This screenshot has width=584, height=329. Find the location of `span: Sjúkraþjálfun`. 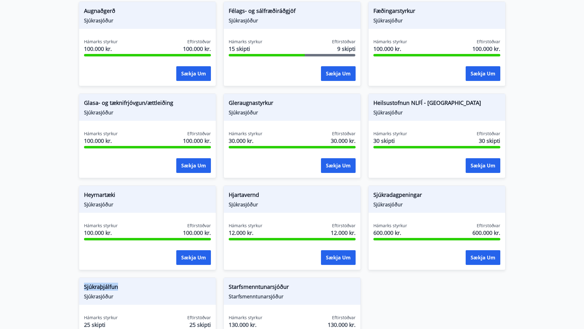

span: Sjúkraþjálfun is located at coordinates (147, 288).